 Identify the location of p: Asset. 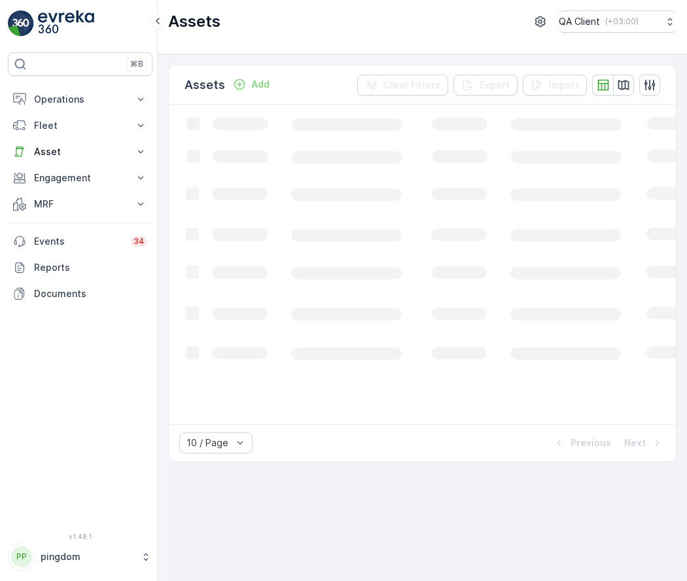
(80, 152).